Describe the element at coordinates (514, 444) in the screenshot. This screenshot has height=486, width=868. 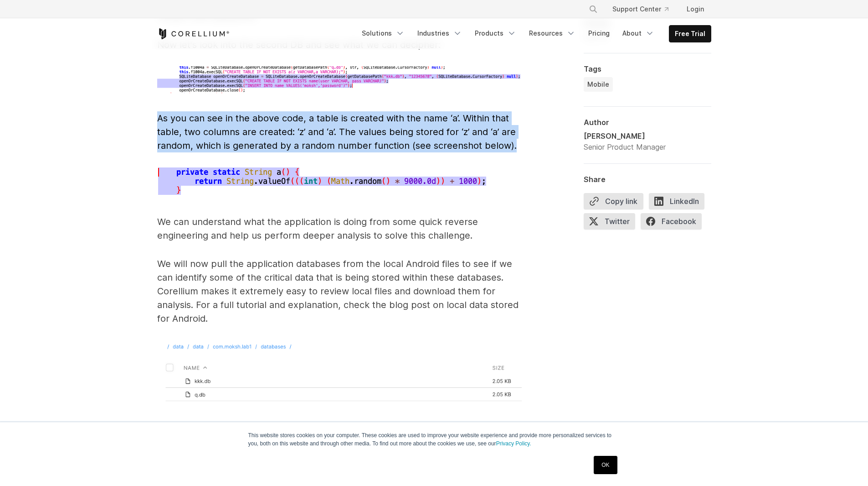
I see `a: Privacy Policy.` at that location.